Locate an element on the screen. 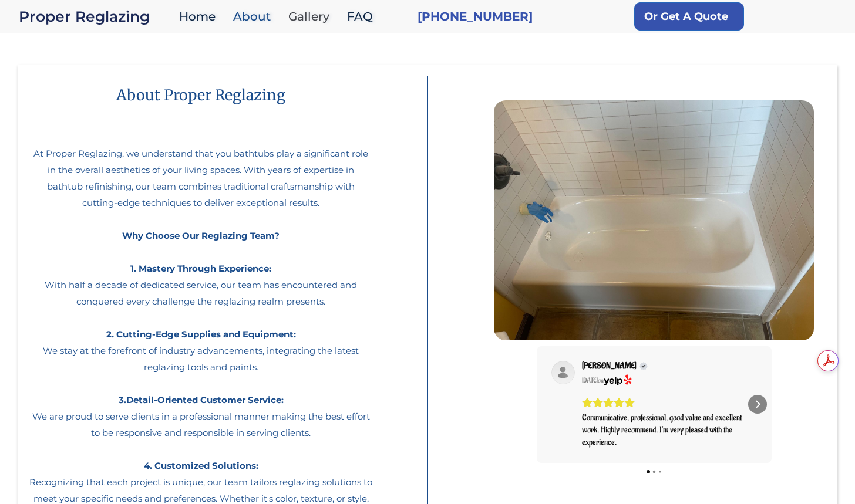 The image size is (855, 504). div: Carousel is located at coordinates (654, 404).